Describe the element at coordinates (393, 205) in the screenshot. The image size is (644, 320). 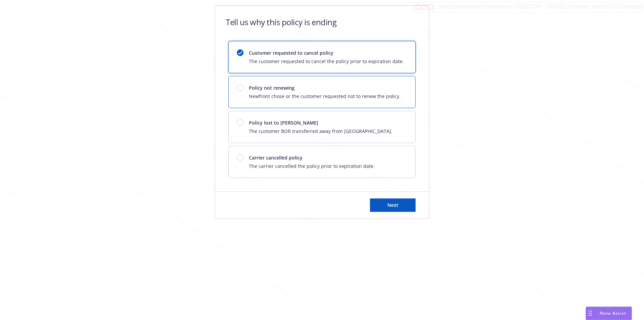
I see `span: Next` at that location.